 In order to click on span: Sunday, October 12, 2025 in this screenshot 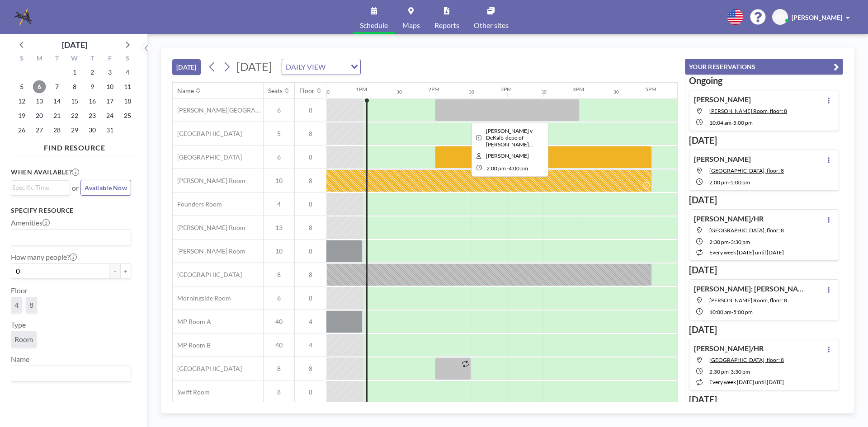, I will do `click(22, 101)`.